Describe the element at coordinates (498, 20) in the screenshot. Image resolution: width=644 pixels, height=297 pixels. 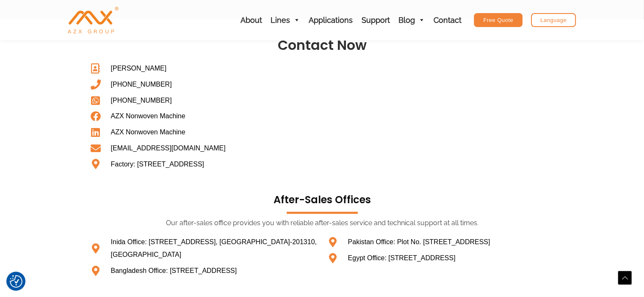
I see `a: Free Quote` at that location.